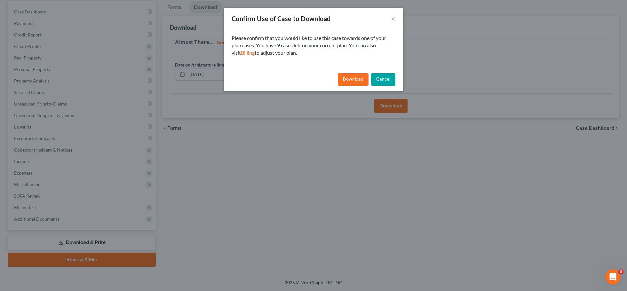 The image size is (627, 291). I want to click on div: Confirm Use of Case to Download, so click(281, 19).